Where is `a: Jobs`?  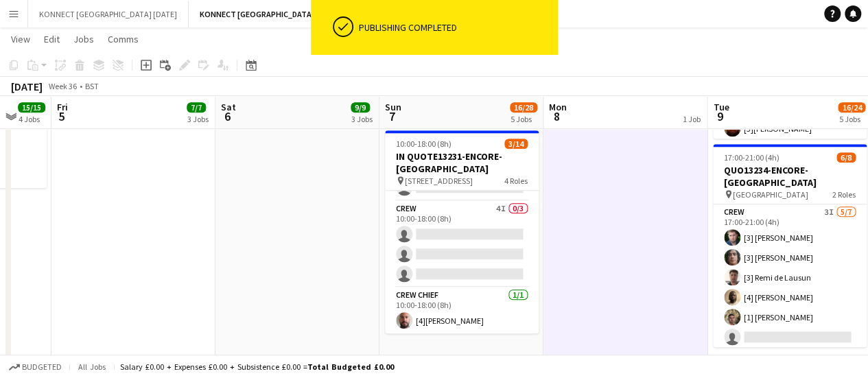 a: Jobs is located at coordinates (84, 39).